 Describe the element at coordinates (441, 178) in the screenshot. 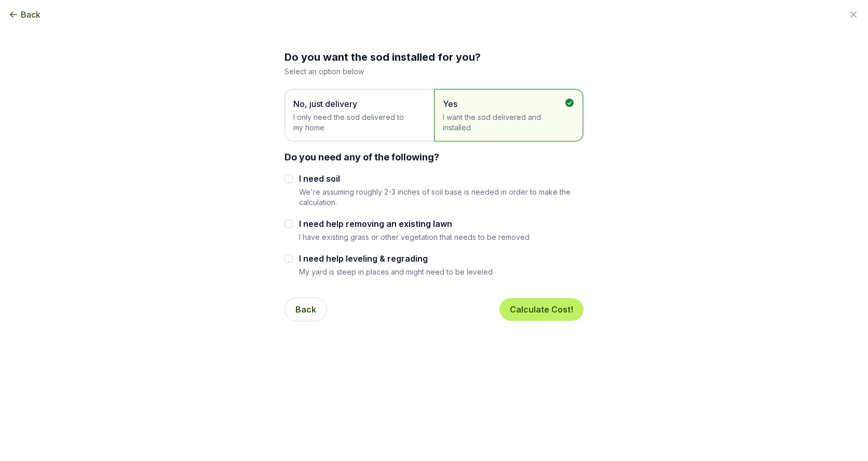

I see `label: I need soil` at that location.